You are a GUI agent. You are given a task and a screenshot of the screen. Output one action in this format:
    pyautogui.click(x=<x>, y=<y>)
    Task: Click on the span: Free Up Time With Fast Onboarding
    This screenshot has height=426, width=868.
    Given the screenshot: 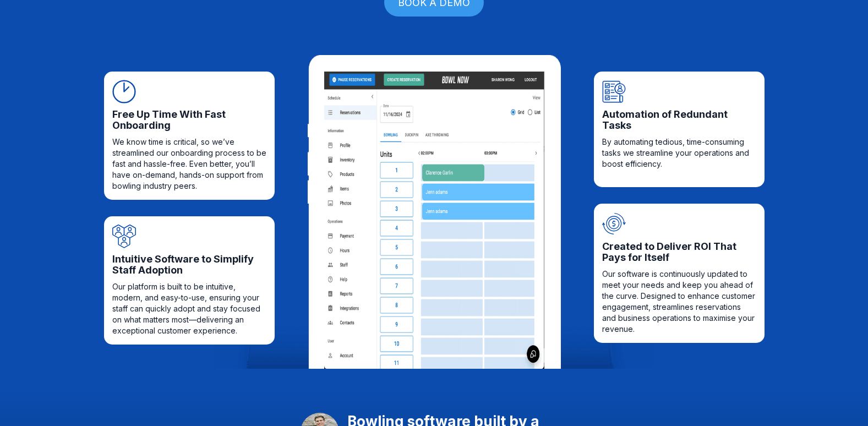 What is the action you would take?
    pyautogui.click(x=189, y=120)
    